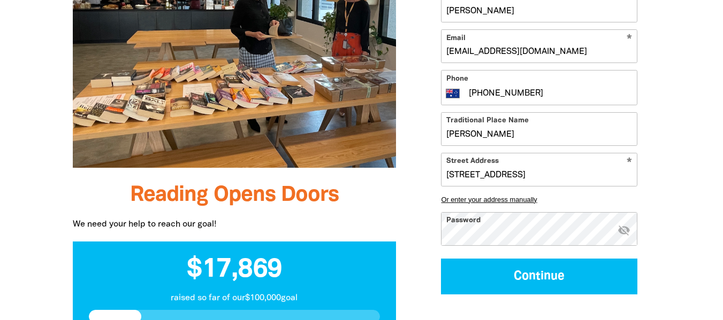  Describe the element at coordinates (234, 195) in the screenshot. I see `span: Reading Opens Doors` at that location.